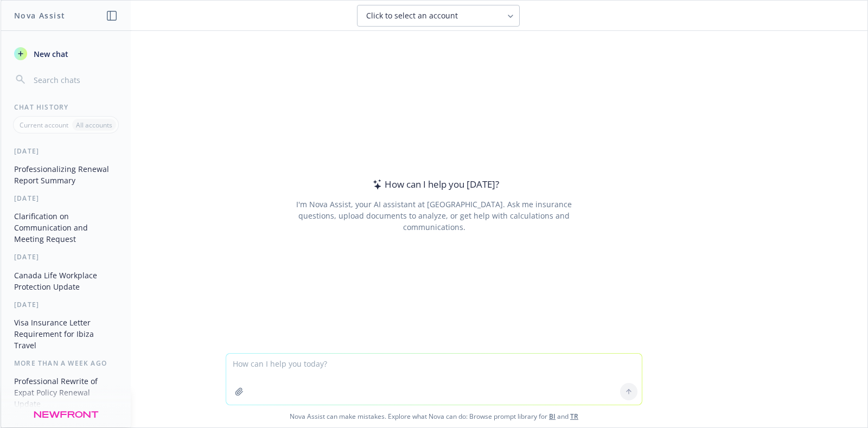 This screenshot has height=428, width=868. Describe the element at coordinates (66, 175) in the screenshot. I see `button: Professionalizing Renewal Report Summary` at that location.